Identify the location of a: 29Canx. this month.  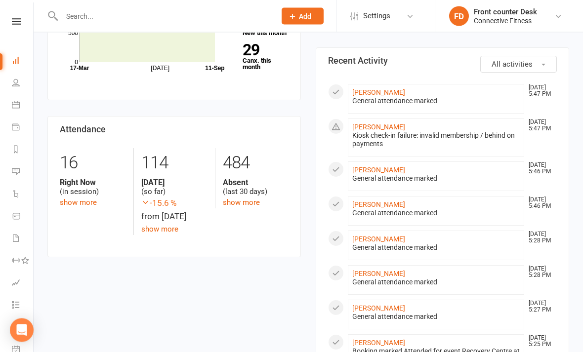
(265, 57).